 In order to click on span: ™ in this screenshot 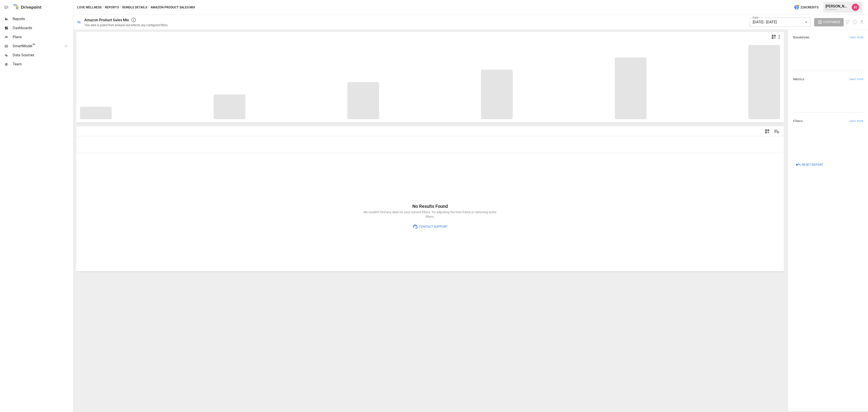, I will do `click(34, 46)`.